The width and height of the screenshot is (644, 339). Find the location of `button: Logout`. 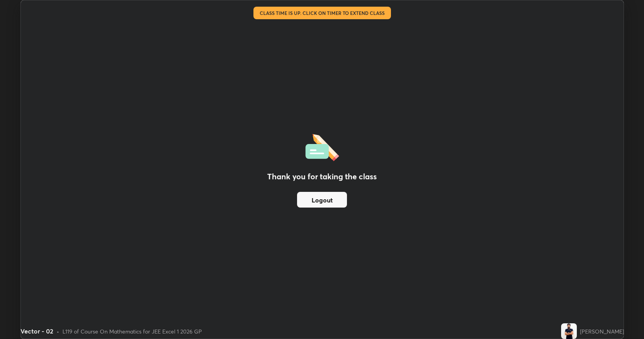

button: Logout is located at coordinates (322, 200).